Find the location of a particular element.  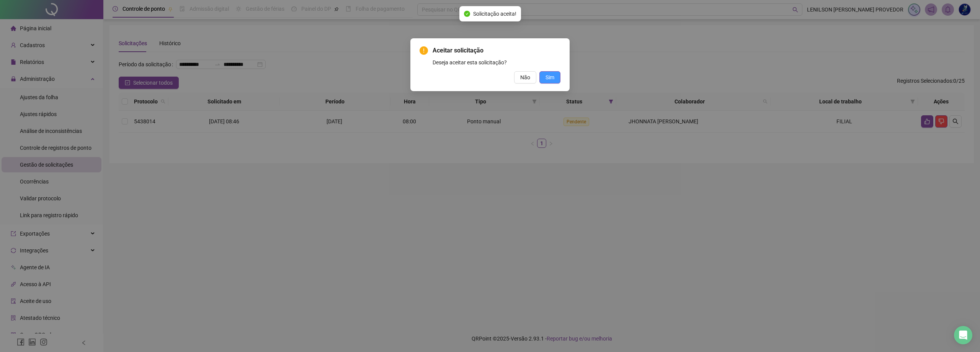

div: Open Intercom Messenger is located at coordinates (963, 335).